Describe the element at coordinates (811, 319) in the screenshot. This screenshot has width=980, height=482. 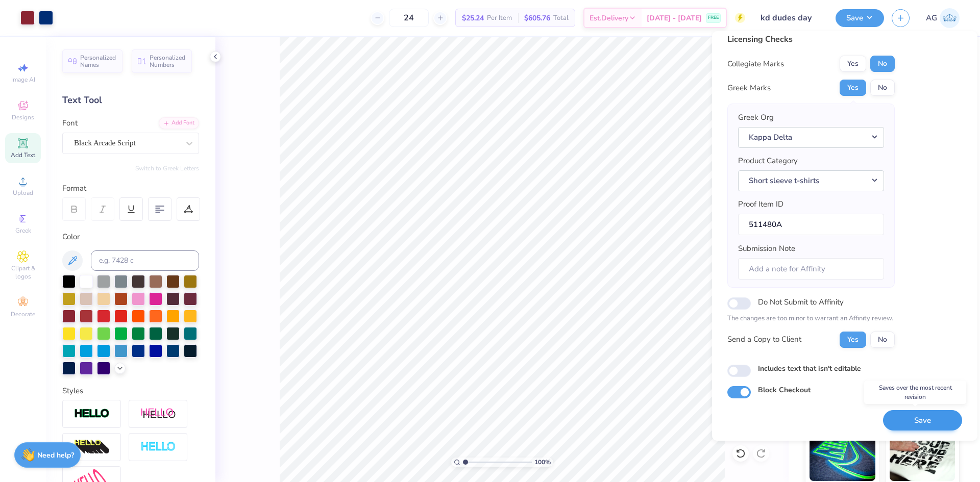
I see `p: The changes are too minor to warrant an Affinity review.` at that location.